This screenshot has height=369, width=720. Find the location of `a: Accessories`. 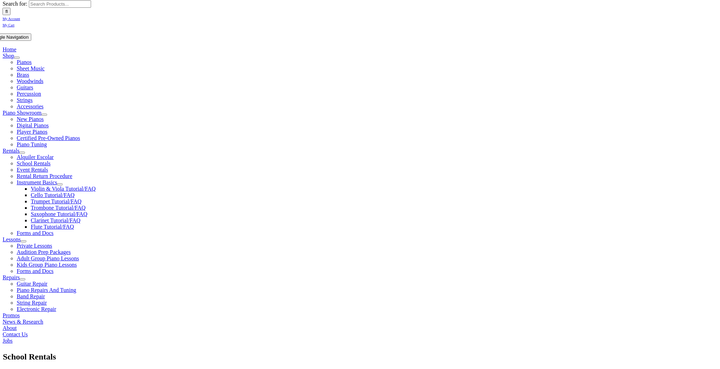

a: Accessories is located at coordinates (30, 106).